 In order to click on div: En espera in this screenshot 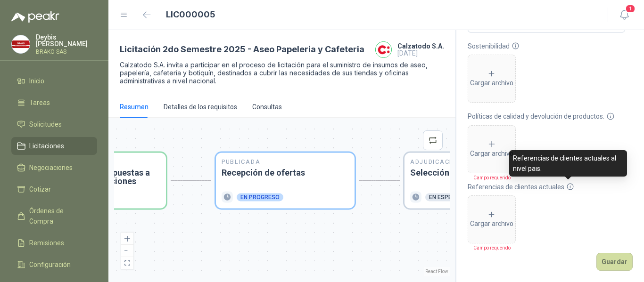, I will do `click(444, 197)`.